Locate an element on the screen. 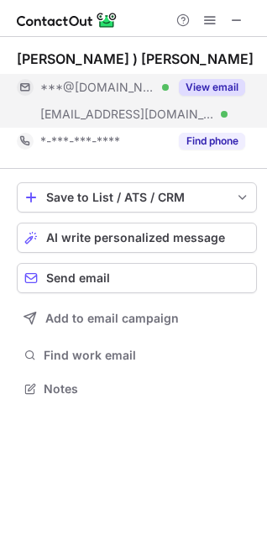 This screenshot has width=267, height=536. span: AI write personalized message is located at coordinates (135, 238).